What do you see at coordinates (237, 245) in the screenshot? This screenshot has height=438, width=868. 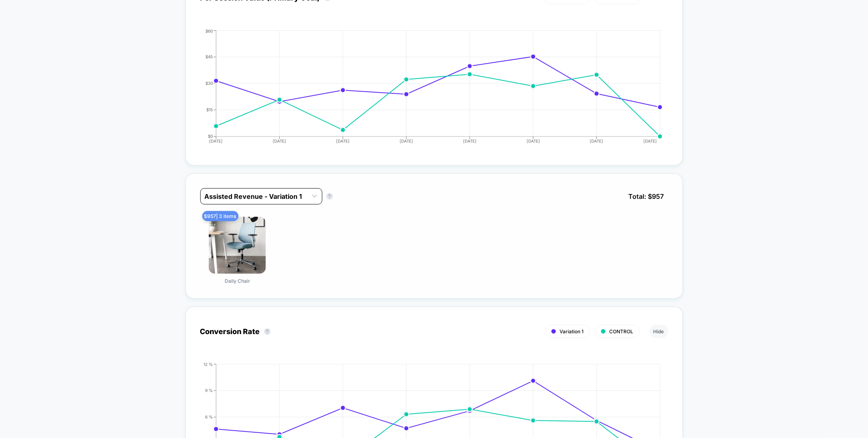 I see `img: Daily Chair` at bounding box center [237, 245].